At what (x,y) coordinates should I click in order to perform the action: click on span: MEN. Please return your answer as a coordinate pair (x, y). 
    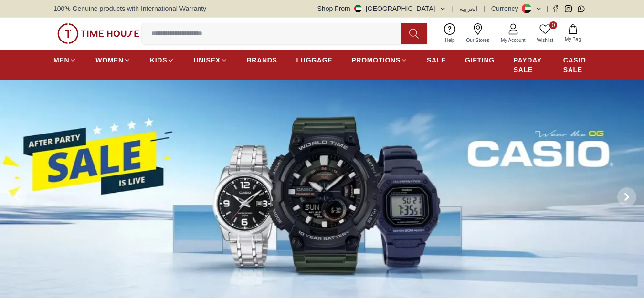
    Looking at the image, I should click on (61, 60).